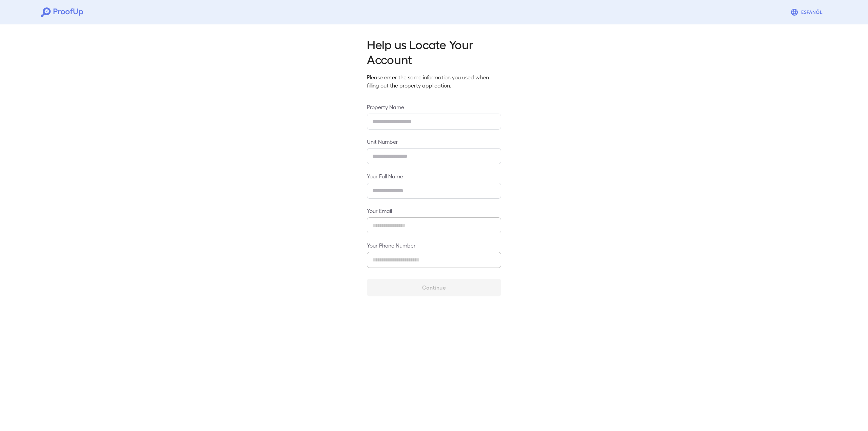  I want to click on label: Your Phone Number, so click(434, 245).